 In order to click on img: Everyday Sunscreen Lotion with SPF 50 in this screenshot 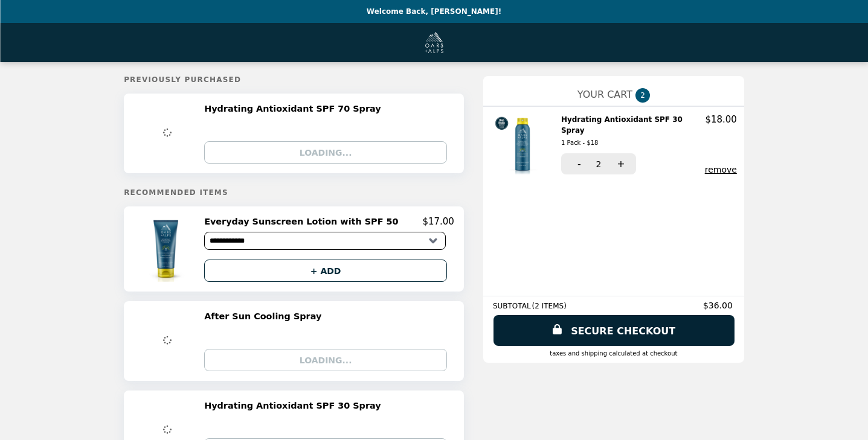, I will do `click(168, 249)`.